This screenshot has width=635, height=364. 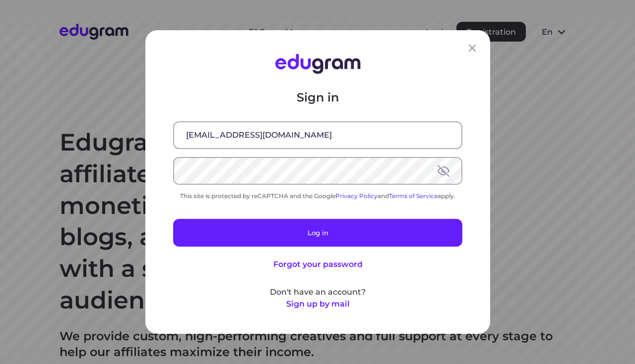 I want to click on p: Sign in, so click(x=318, y=98).